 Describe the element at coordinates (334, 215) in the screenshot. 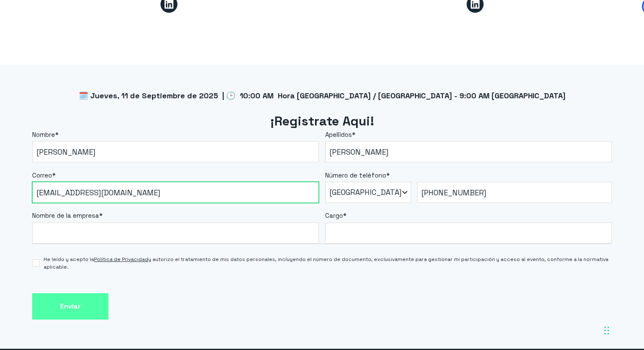

I see `span: Cargo` at that location.